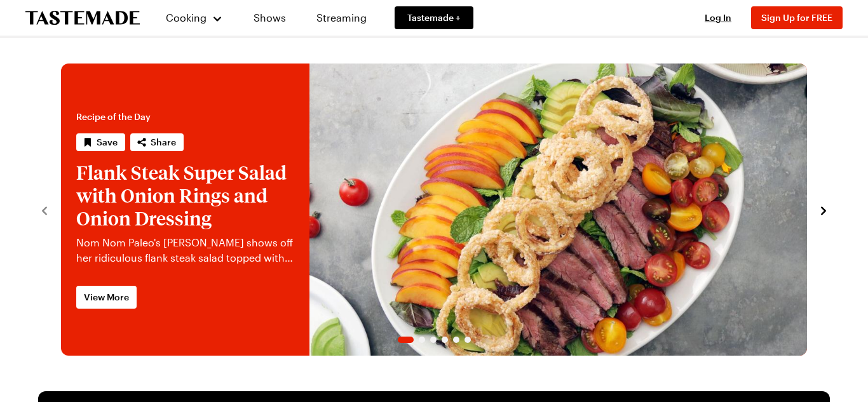  What do you see at coordinates (797, 18) in the screenshot?
I see `button: Sign Up for FREE` at bounding box center [797, 18].